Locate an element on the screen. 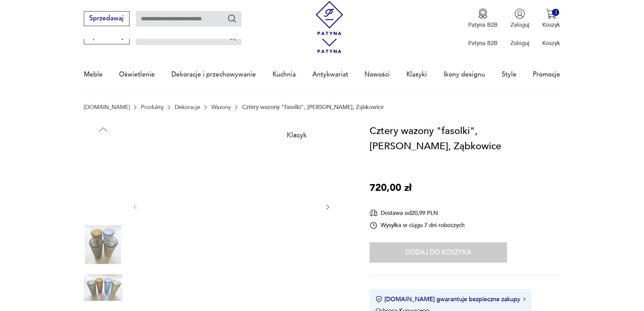 The image size is (644, 311). div: Klasyk is located at coordinates (297, 135).